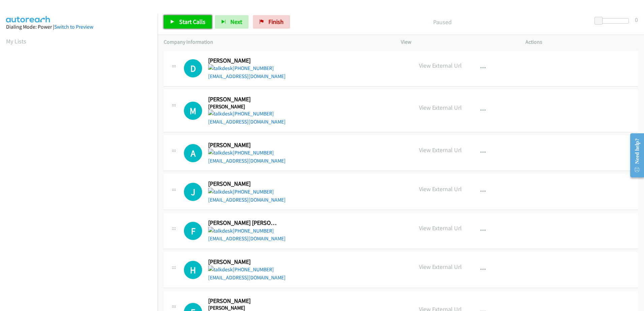 The height and width of the screenshot is (311, 644). I want to click on span: Next, so click(236, 22).